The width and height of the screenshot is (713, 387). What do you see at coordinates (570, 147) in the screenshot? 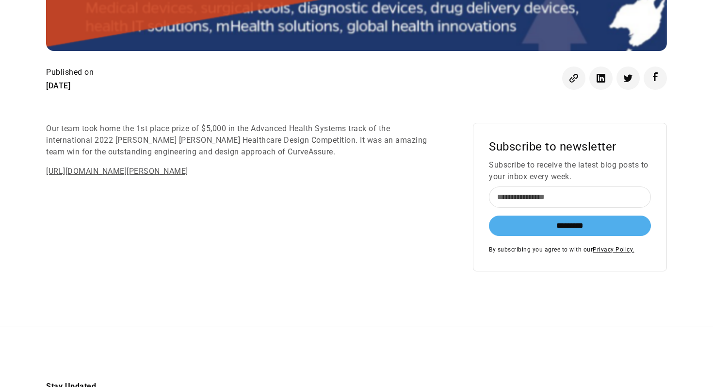
I see `div: Subscribe to newsletter` at bounding box center [570, 147].